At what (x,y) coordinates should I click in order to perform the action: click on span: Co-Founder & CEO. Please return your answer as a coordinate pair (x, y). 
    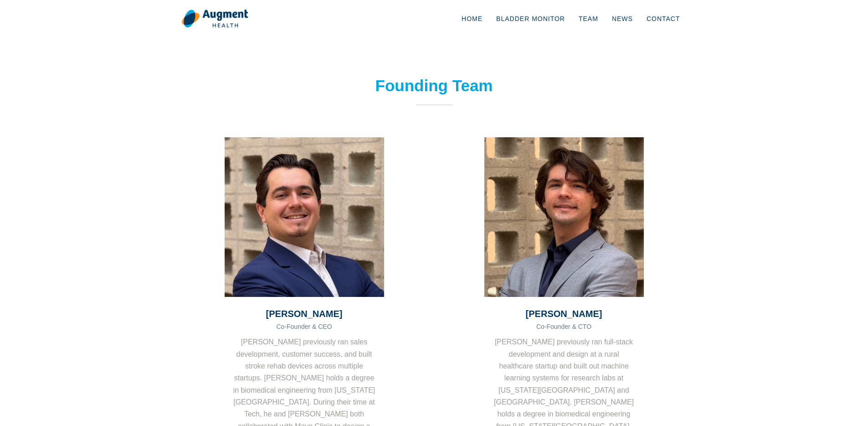
    Looking at the image, I should click on (303, 326).